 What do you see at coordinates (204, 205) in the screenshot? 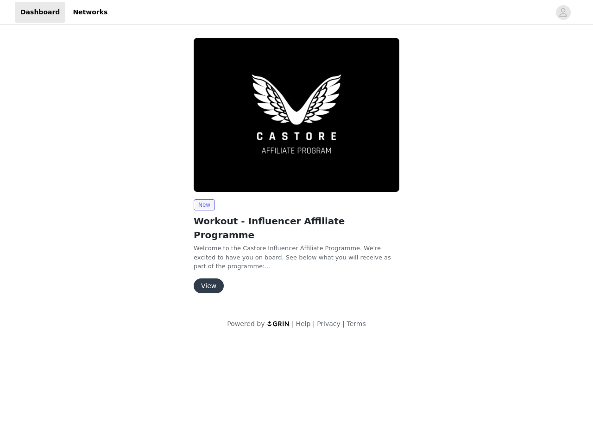
I see `span: New` at bounding box center [204, 205].